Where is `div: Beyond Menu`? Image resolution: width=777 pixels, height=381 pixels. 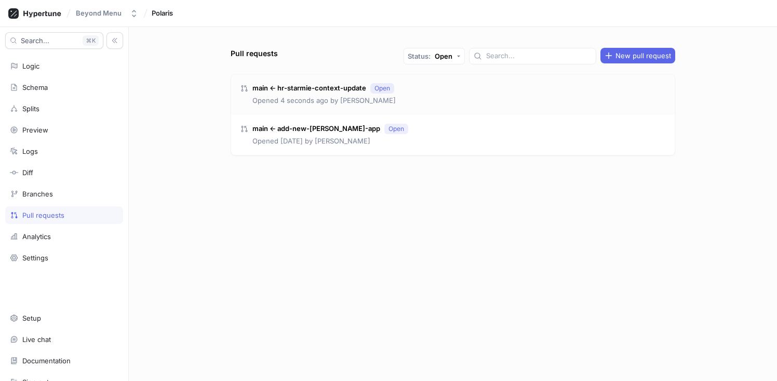 div: Beyond Menu is located at coordinates (99, 13).